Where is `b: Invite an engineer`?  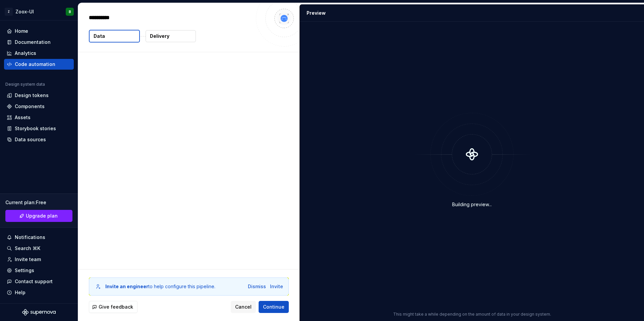
b: Invite an engineer is located at coordinates (127, 286).